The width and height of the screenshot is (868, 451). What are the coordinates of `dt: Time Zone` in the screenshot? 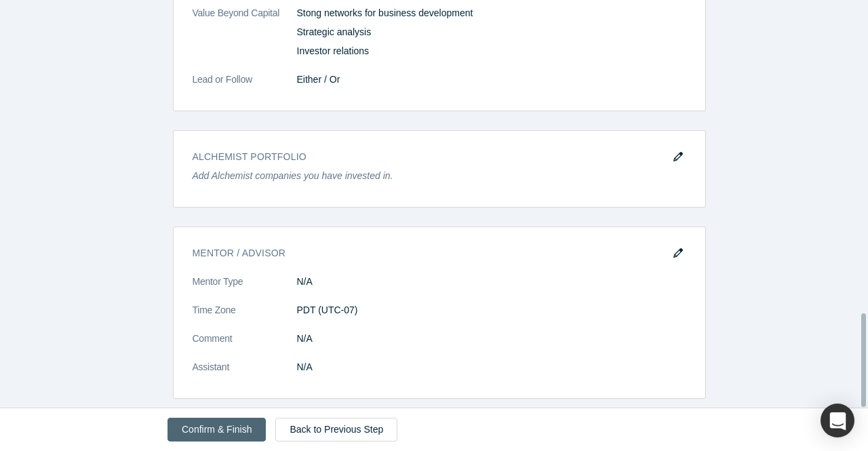 It's located at (245, 318).